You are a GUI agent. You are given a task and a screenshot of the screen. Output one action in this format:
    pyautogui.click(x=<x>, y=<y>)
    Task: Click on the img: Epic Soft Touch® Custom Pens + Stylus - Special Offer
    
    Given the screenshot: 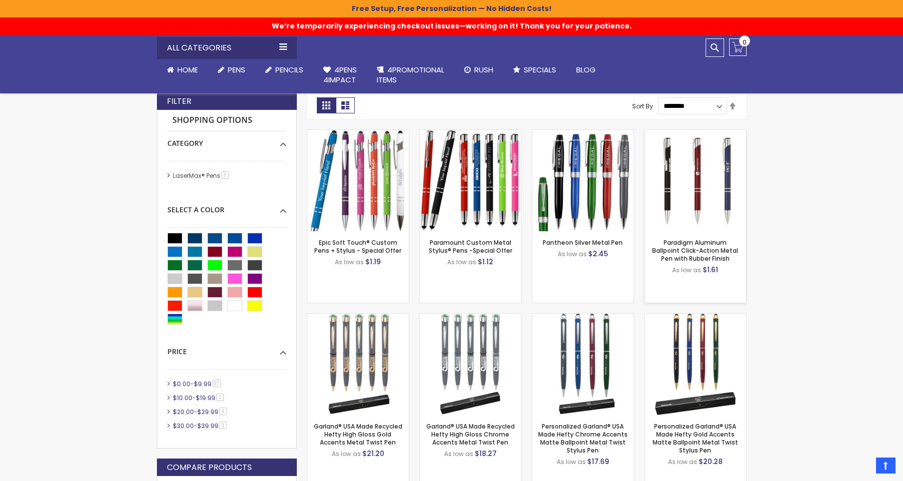 What is the action you would take?
    pyautogui.click(x=358, y=180)
    